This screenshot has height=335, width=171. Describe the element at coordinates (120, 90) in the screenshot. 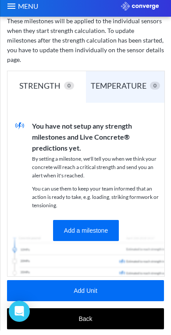

I see `div: TEMPERATURE` at that location.